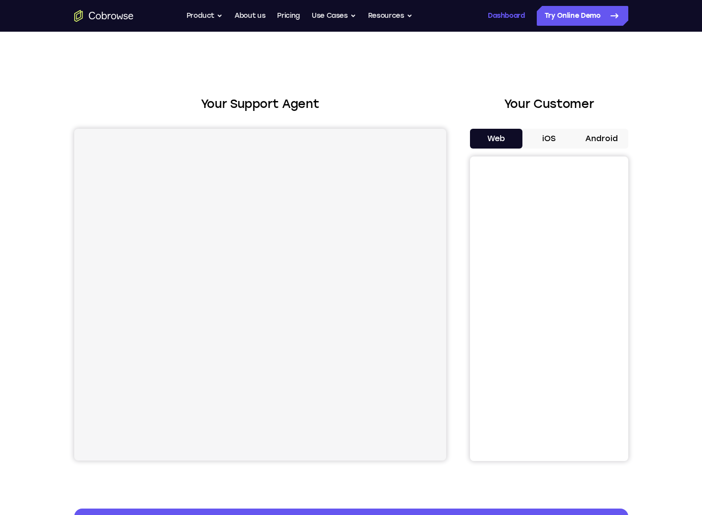 This screenshot has height=515, width=702. Describe the element at coordinates (506, 16) in the screenshot. I see `a: Dashboard` at that location.